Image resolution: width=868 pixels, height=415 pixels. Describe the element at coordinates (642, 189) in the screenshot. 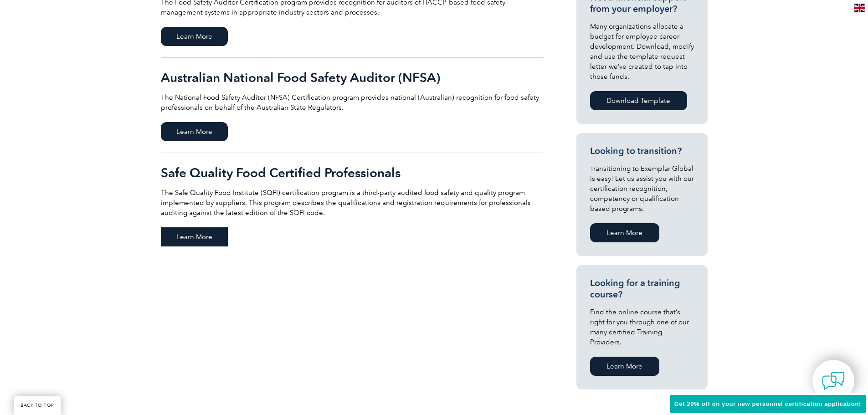

I see `p: Transitioning to Exemplar Global is easy! Let us assist you with our certification recognition, c...` at that location.